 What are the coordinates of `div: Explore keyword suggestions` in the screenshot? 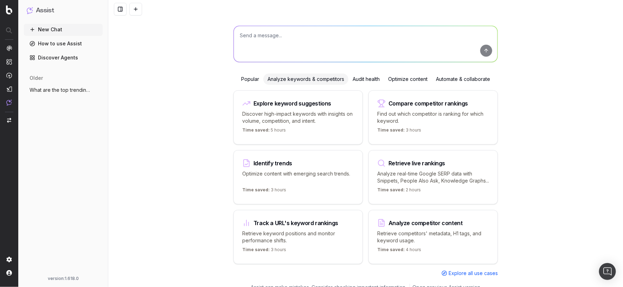 It's located at (292, 103).